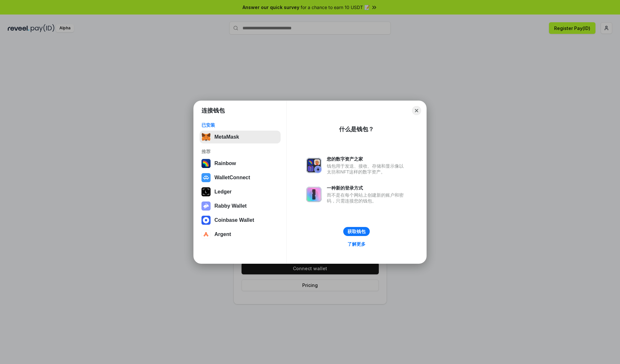  I want to click on button: Ledger, so click(240, 192).